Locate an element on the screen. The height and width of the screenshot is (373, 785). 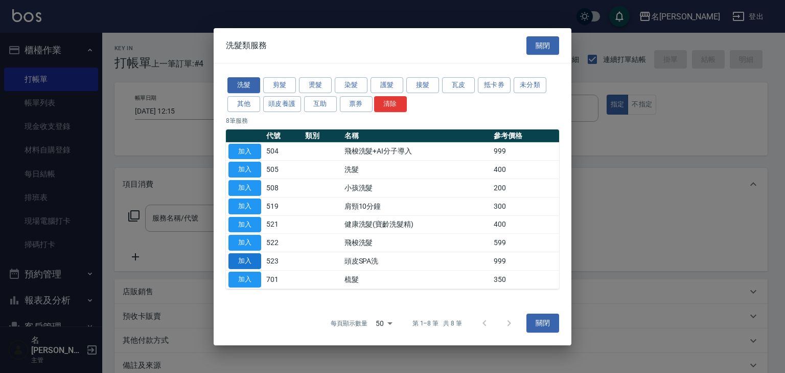
p: 每頁顯示數量 is located at coordinates (349, 323).